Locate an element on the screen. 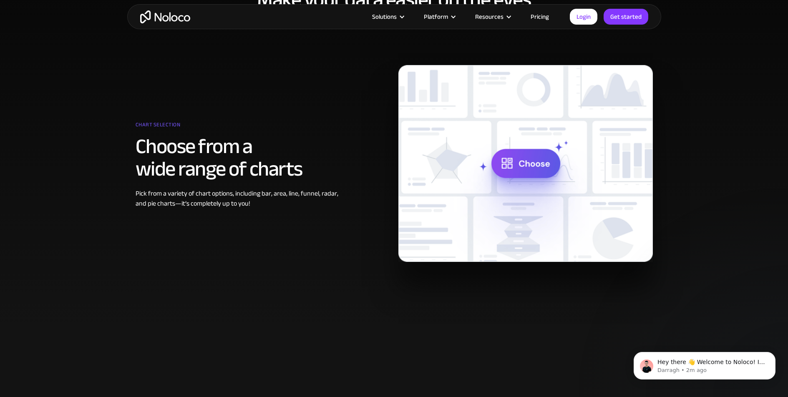  div: Pick from a variety of chart options, including bar, area, line, funnel, radar, and pie charts—it... is located at coordinates (241, 198).